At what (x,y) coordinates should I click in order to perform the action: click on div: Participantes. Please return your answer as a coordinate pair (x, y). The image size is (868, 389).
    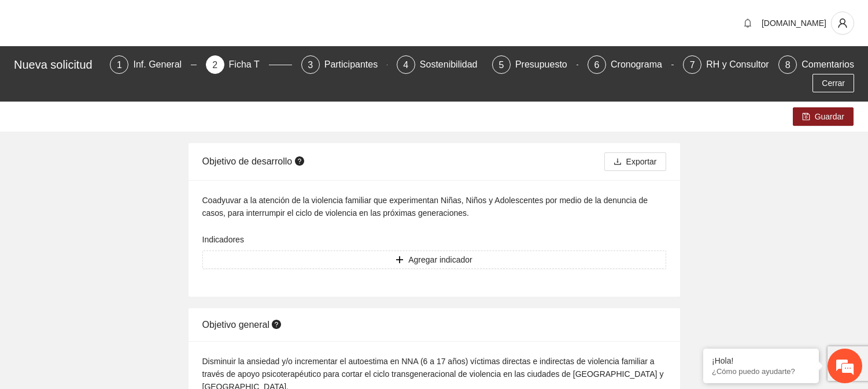
    Looking at the image, I should click on (355, 64).